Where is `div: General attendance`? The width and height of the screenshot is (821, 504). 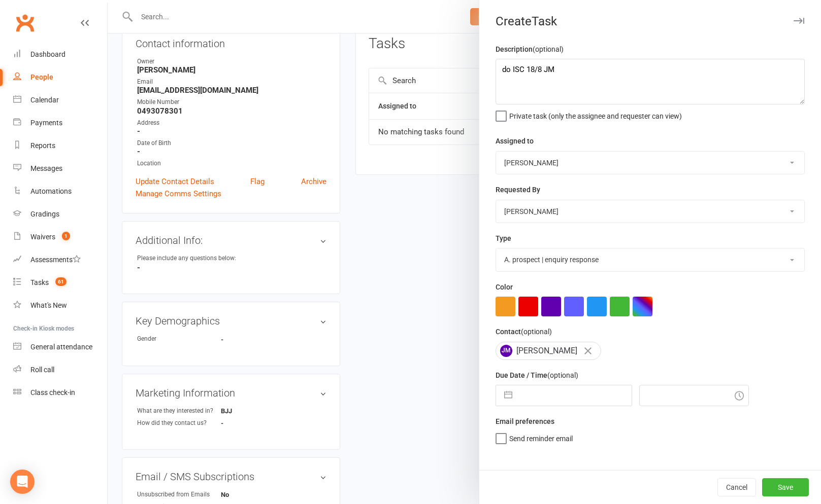
div: General attendance is located at coordinates (61, 347).